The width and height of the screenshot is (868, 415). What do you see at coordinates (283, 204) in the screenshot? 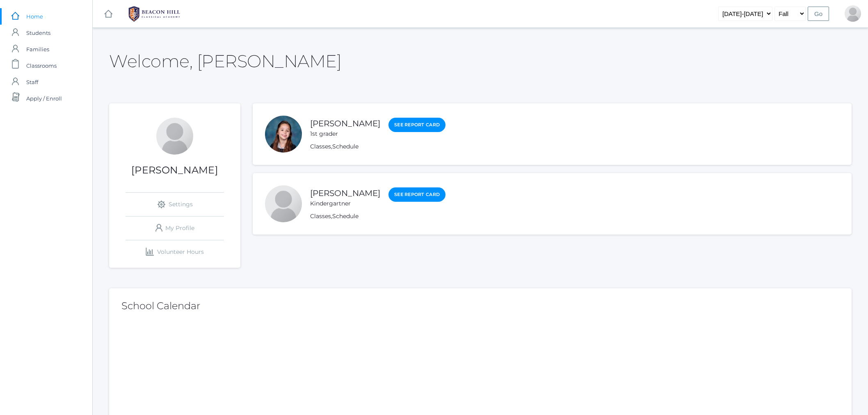
I see `div: Maxwell Tourje` at bounding box center [283, 204].